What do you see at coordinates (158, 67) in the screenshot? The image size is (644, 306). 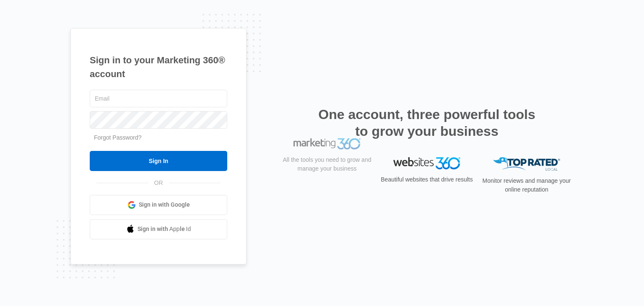 I see `h1: Sign in to your Marketing 360® account` at bounding box center [158, 67].